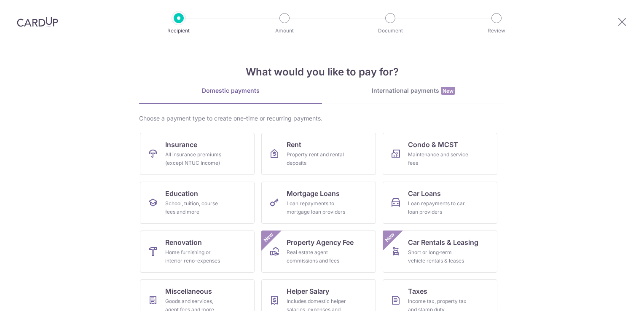  What do you see at coordinates (318, 203) in the screenshot?
I see `a: Mortgage LoansLoan repayments to mortgage loan providers` at bounding box center [318, 203].